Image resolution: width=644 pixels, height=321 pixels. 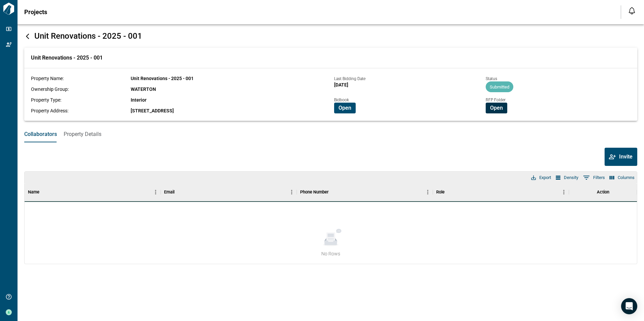 I want to click on span: Collaborators, so click(x=40, y=134).